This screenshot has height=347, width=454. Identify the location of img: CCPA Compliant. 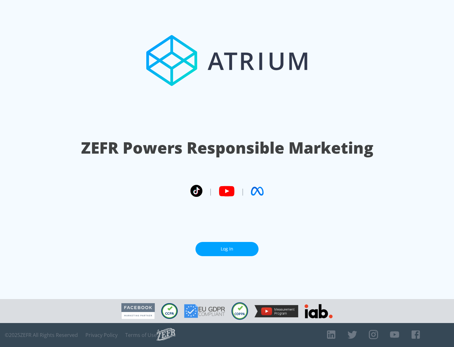
(169, 311).